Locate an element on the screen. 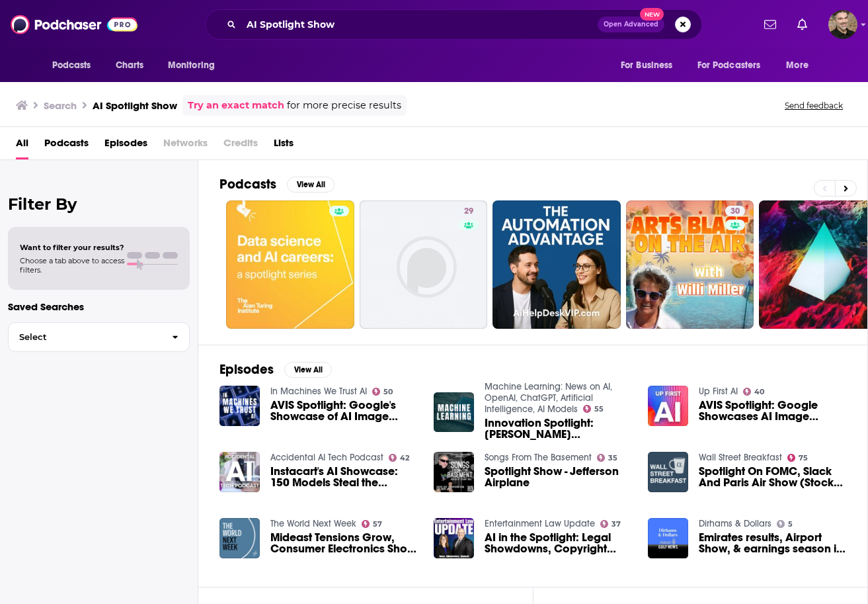 The image size is (868, 604). a: Podchaser - Follow, Share and Rate Podcasts is located at coordinates (74, 25).